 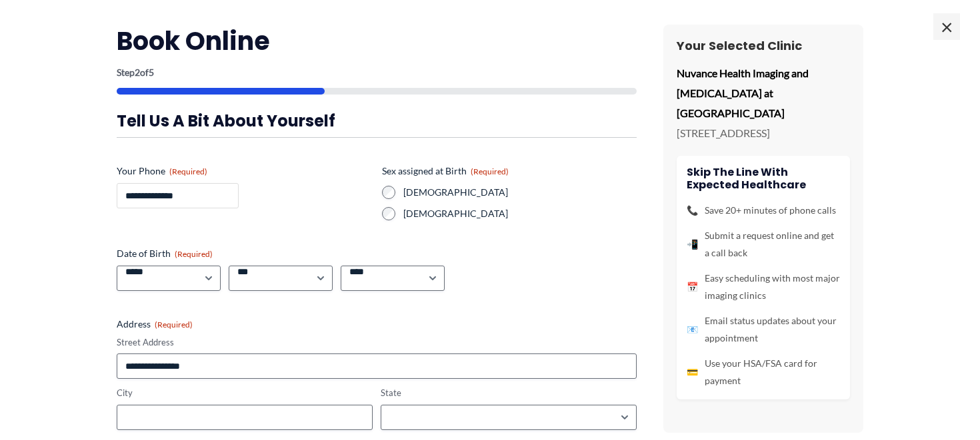 What do you see at coordinates (377, 343) in the screenshot?
I see `label: Street Address` at bounding box center [377, 343].